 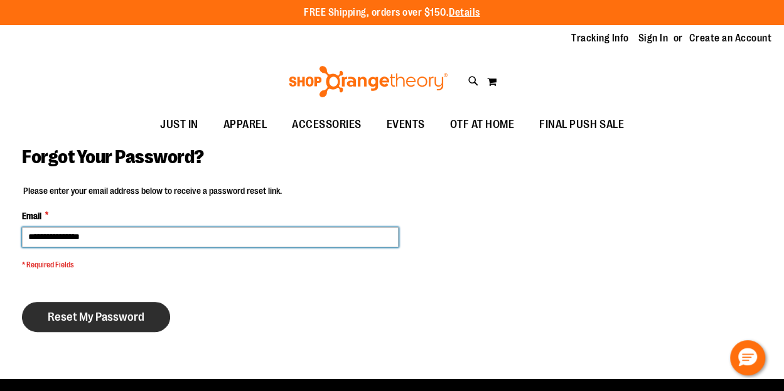 What do you see at coordinates (581, 124) in the screenshot?
I see `span: FINAL PUSH SALE` at bounding box center [581, 124].